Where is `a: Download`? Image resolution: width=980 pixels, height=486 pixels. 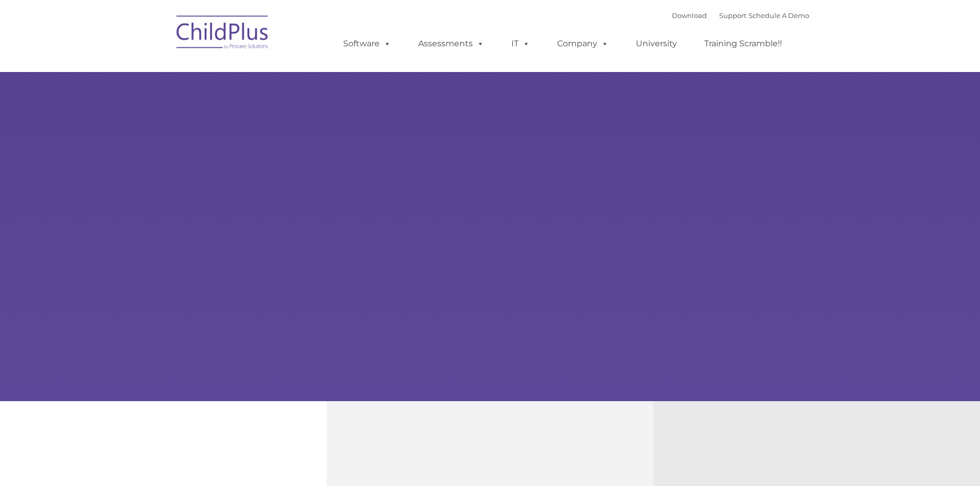
a: Download is located at coordinates (689, 15).